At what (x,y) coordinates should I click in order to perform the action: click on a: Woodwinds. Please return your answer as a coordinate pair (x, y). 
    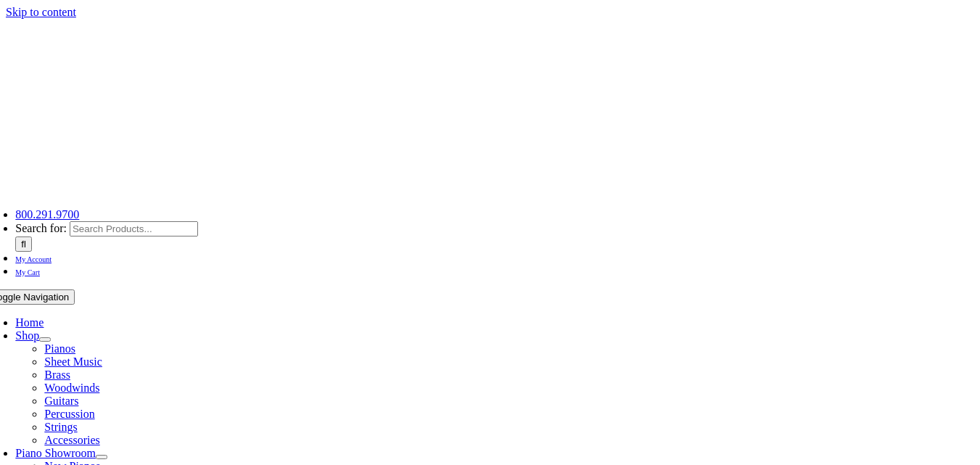
    Looking at the image, I should click on (71, 387).